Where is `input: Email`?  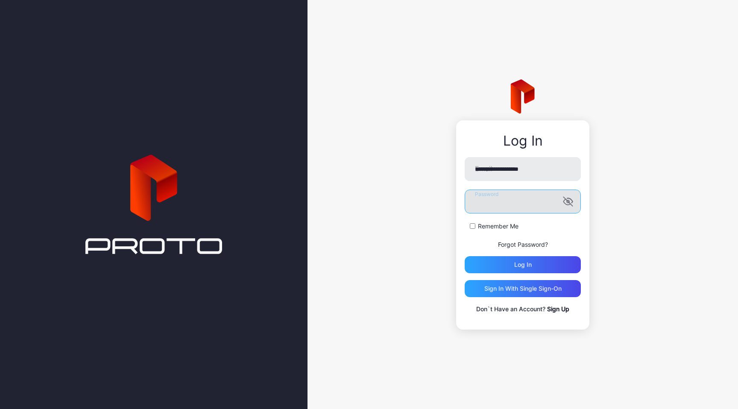
input: Email is located at coordinates (523, 169).